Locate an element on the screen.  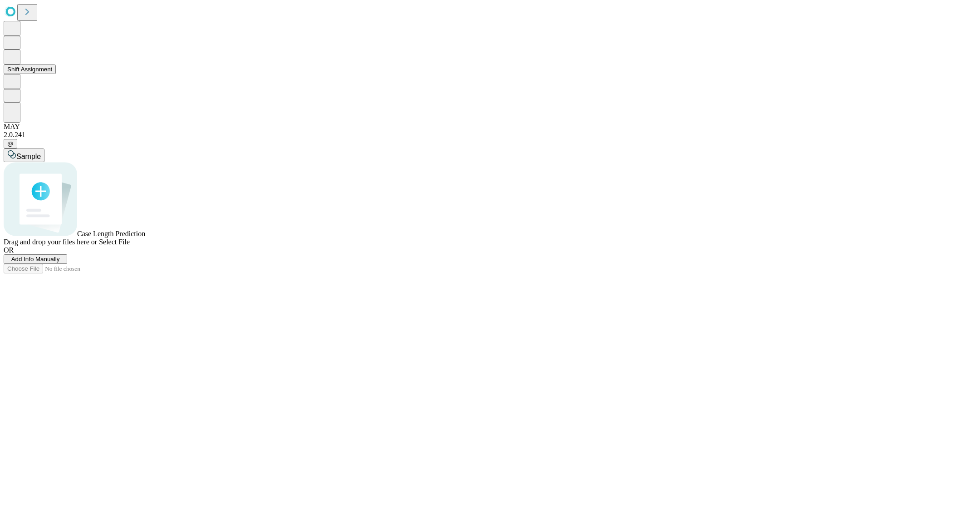
div: 2.0.241 is located at coordinates (490, 135).